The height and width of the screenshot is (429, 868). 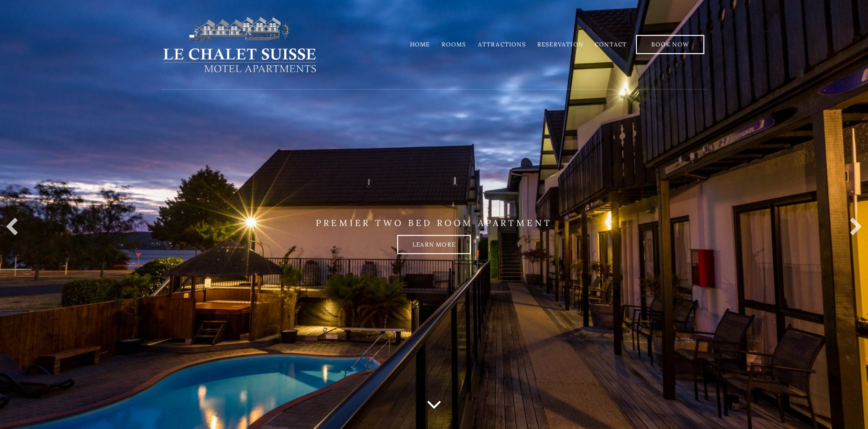 What do you see at coordinates (670, 45) in the screenshot?
I see `a: Book Now` at bounding box center [670, 45].